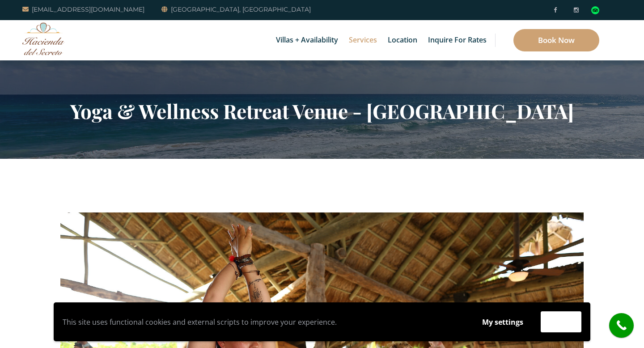 The width and height of the screenshot is (644, 348). I want to click on a: call, so click(621, 325).